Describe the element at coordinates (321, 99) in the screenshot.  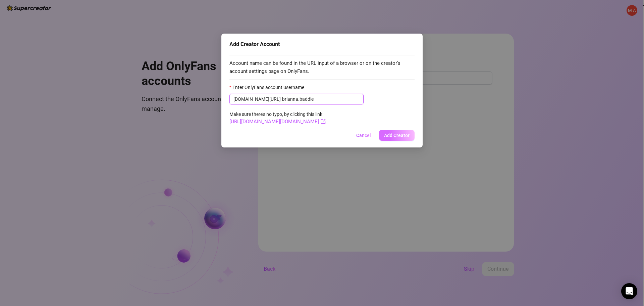
I see `input: Enter OnlyFans account username` at that location.